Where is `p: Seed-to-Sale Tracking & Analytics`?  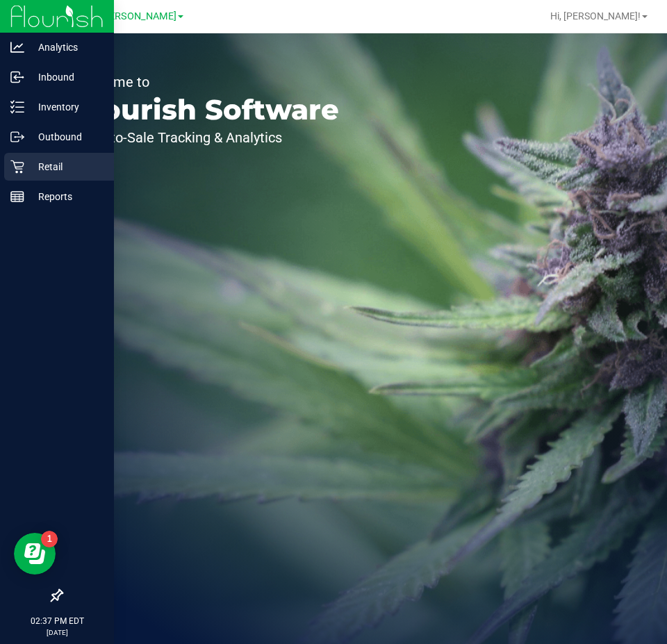
p: Seed-to-Sale Tracking & Analytics is located at coordinates (207, 137).